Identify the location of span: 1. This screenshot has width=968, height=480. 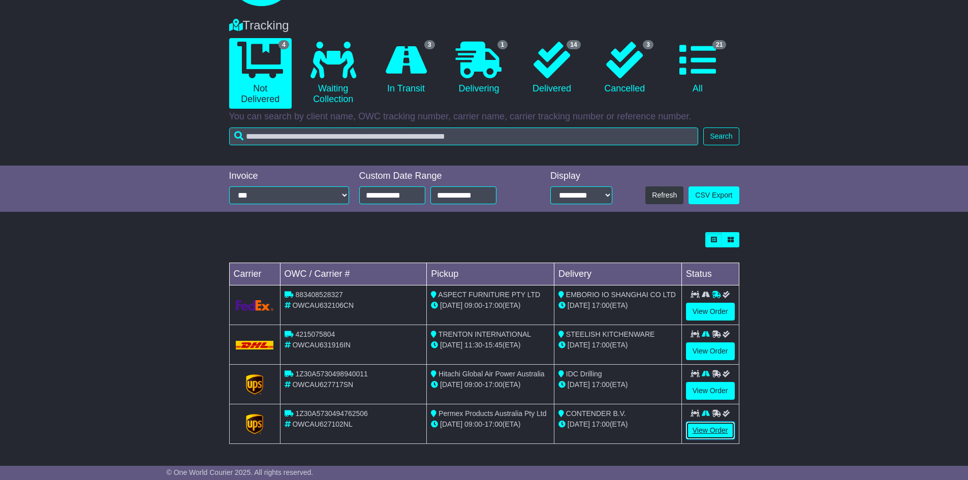
(503, 45).